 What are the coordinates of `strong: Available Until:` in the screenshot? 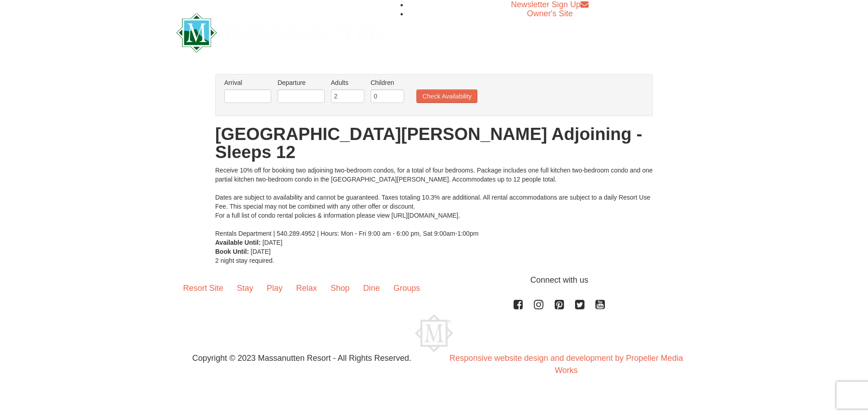 It's located at (237, 243).